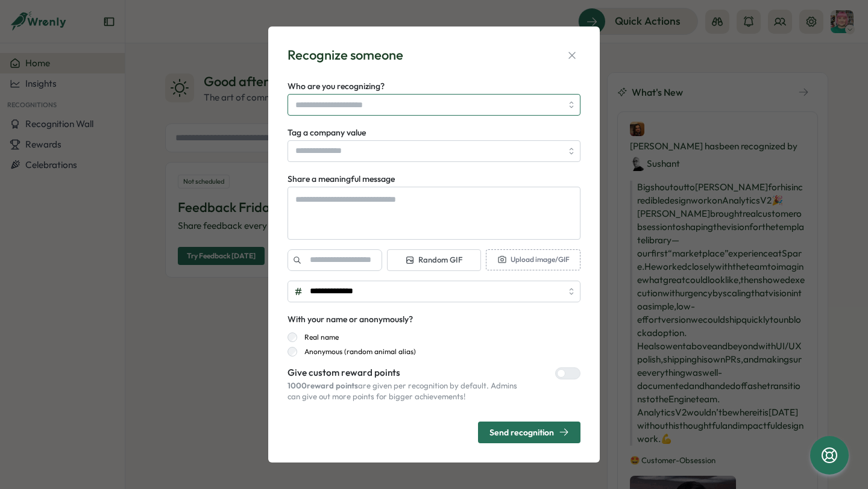  I want to click on label: Real name, so click(317, 337).